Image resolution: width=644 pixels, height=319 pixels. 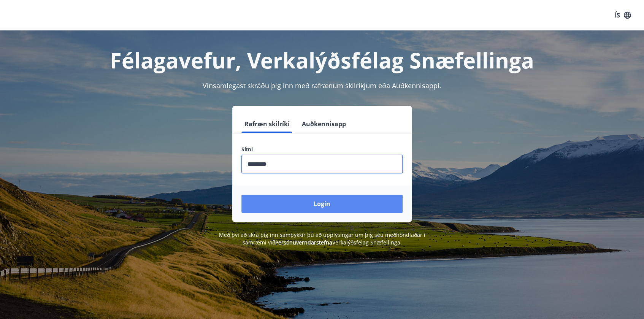 What do you see at coordinates (622, 15) in the screenshot?
I see `button: ÍS` at bounding box center [622, 15].